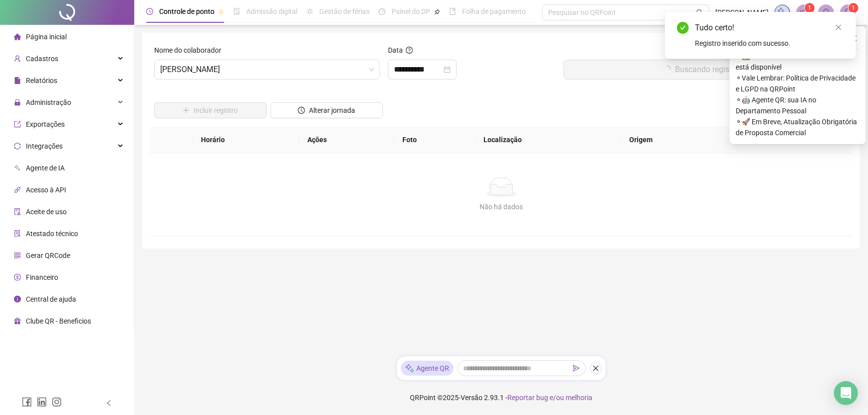 The height and width of the screenshot is (415, 868). Describe the element at coordinates (683, 28) in the screenshot. I see `span: check-circle` at that location.